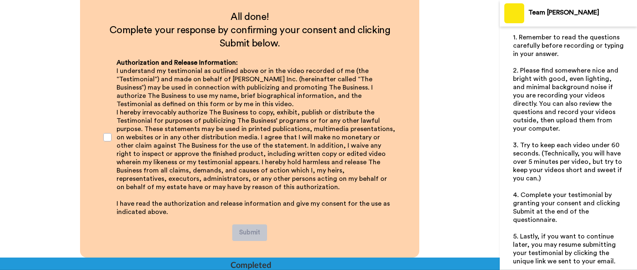 Image resolution: width=637 pixels, height=270 pixels. I want to click on span: 3. Try to keep each video under 60 seconds. (Technically, you will have over 5 minutes per video,..., so click(568, 162).